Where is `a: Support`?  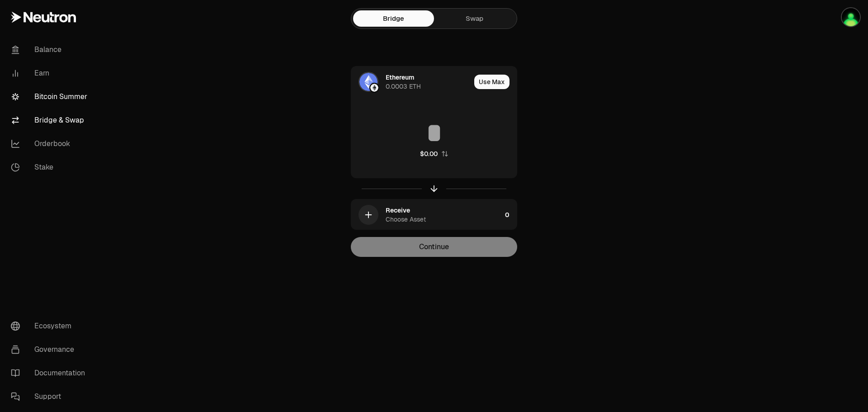 a: Support is located at coordinates (51, 397).